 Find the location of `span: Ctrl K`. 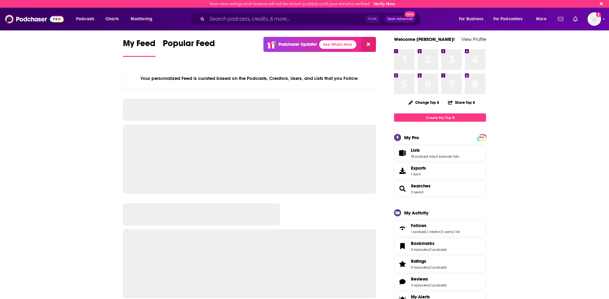

span: Ctrl K is located at coordinates (372, 19).